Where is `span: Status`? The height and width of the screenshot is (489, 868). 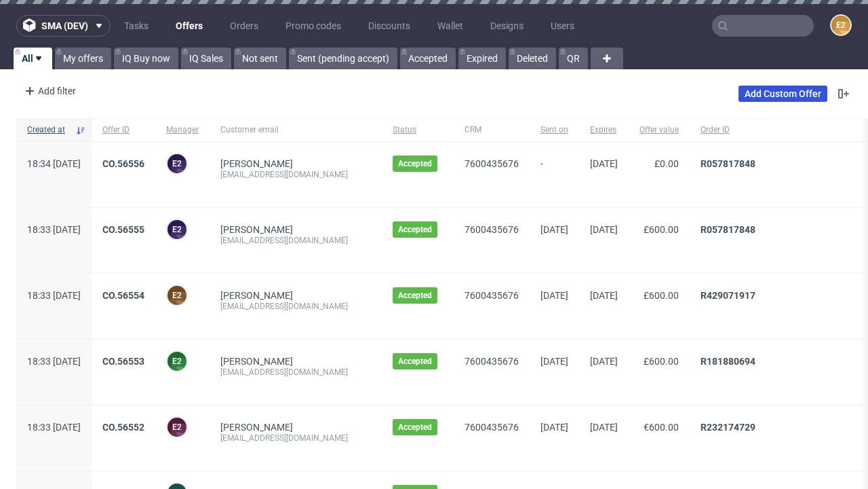 span: Status is located at coordinates (418, 129).